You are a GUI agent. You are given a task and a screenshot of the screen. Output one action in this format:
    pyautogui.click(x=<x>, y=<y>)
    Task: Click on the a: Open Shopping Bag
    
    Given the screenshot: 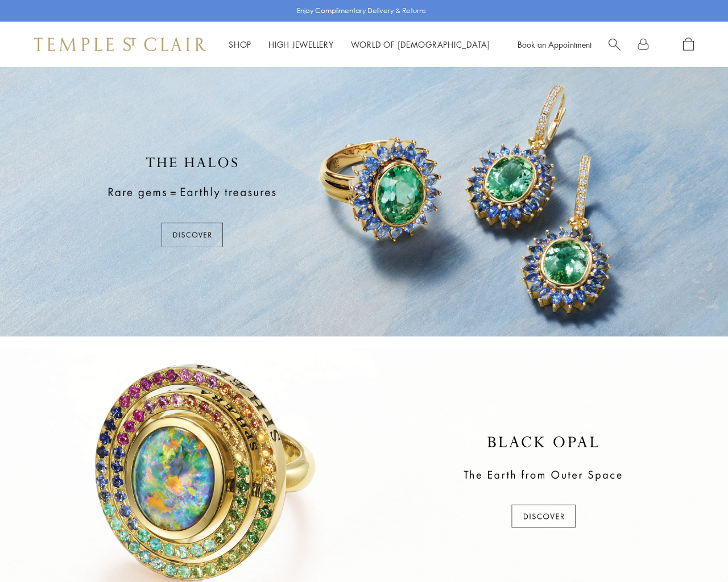 What is the action you would take?
    pyautogui.click(x=688, y=44)
    